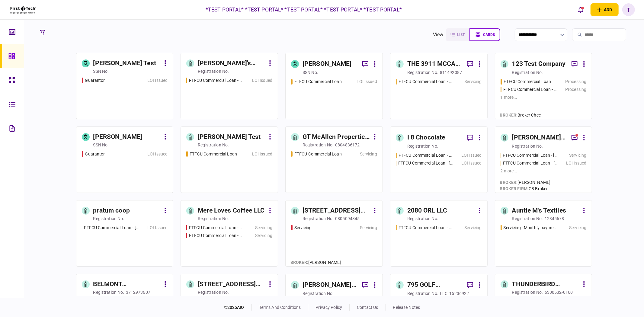  I want to click on div: T, so click(629, 10).